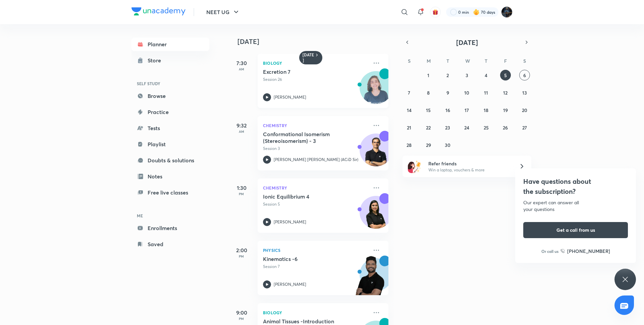 The height and width of the screenshot is (325, 644). I want to click on abbr: September 13, 2025, so click(525, 92).